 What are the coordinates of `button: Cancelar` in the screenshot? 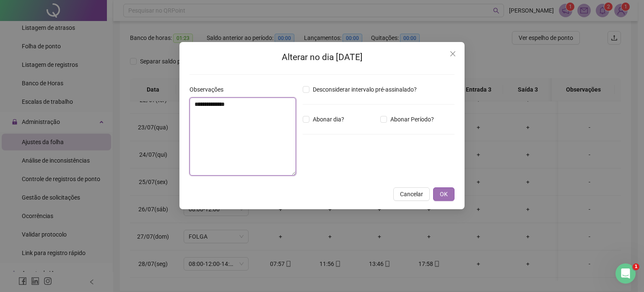 It's located at (411, 194).